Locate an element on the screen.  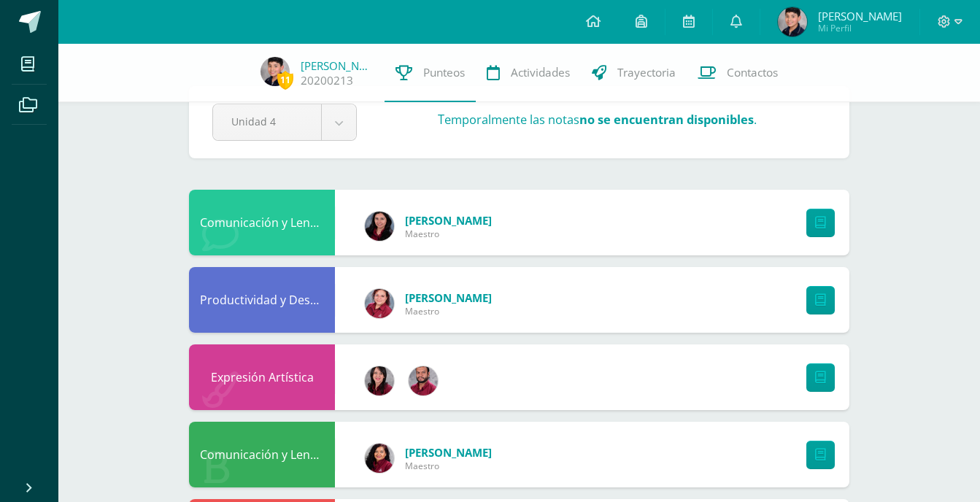
span: Actividades is located at coordinates (540, 73).